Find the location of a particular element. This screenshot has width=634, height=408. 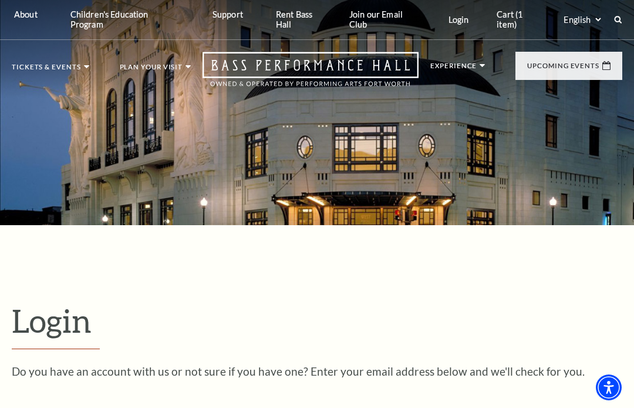

span: Login is located at coordinates (52, 320).